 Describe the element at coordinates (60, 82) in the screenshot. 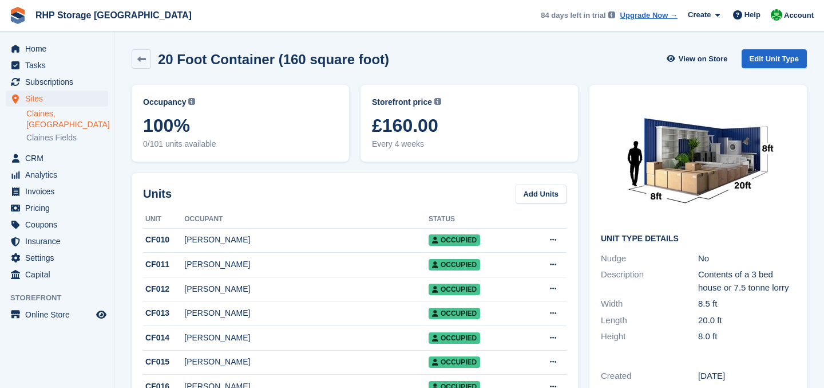

I see `span: Subscriptions` at that location.